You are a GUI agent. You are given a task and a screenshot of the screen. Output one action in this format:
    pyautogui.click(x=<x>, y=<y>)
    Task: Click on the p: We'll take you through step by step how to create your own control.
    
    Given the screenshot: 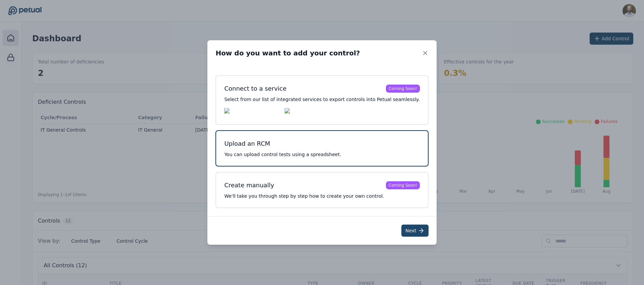 What is the action you would take?
    pyautogui.click(x=322, y=196)
    